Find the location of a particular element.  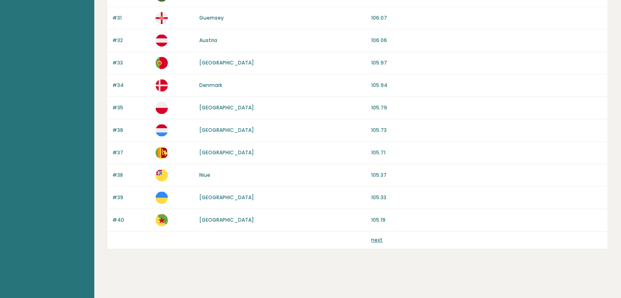

p: 105.19 is located at coordinates (486, 220).